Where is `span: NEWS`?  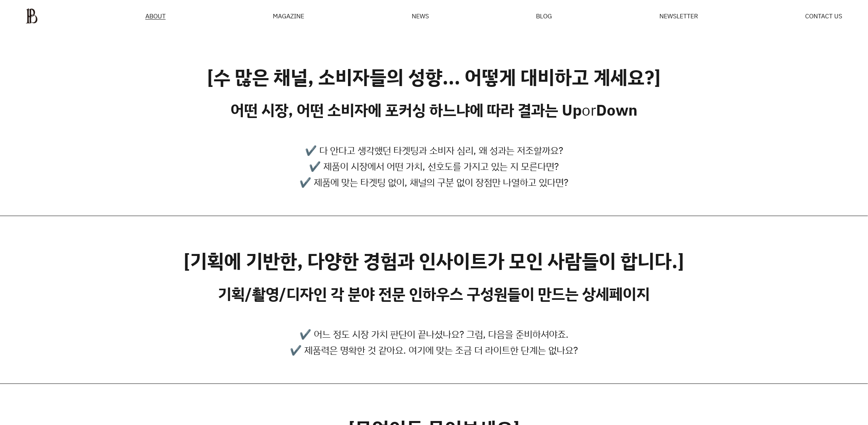 span: NEWS is located at coordinates (420, 16).